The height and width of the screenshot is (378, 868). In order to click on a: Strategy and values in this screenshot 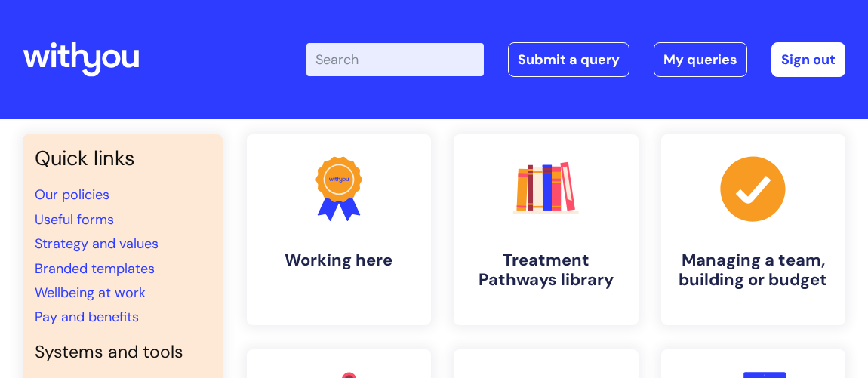, I will do `click(97, 244)`.